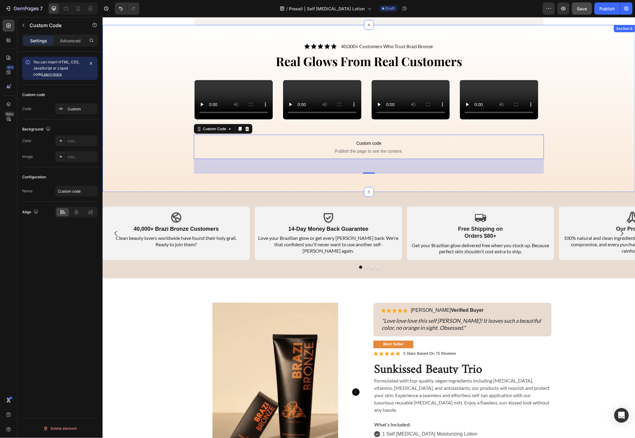  What do you see at coordinates (522, 12) in the screenshot?
I see `div: Section 6` at bounding box center [522, 12].